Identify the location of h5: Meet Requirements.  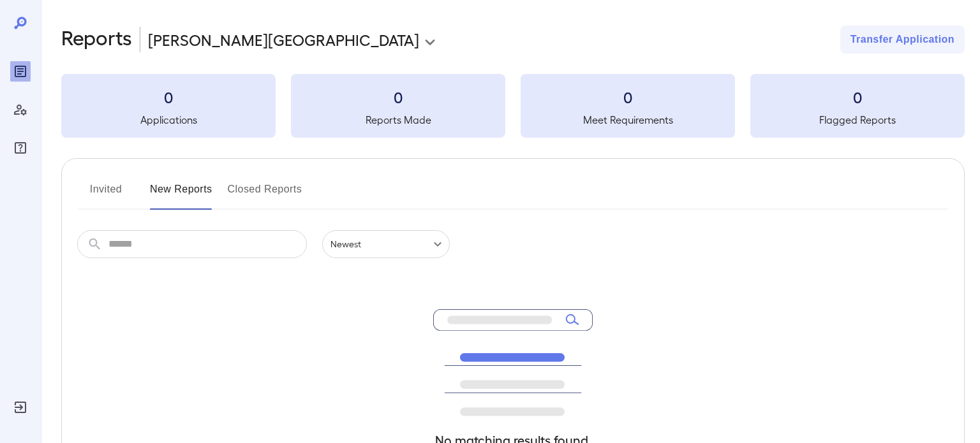
(628, 120).